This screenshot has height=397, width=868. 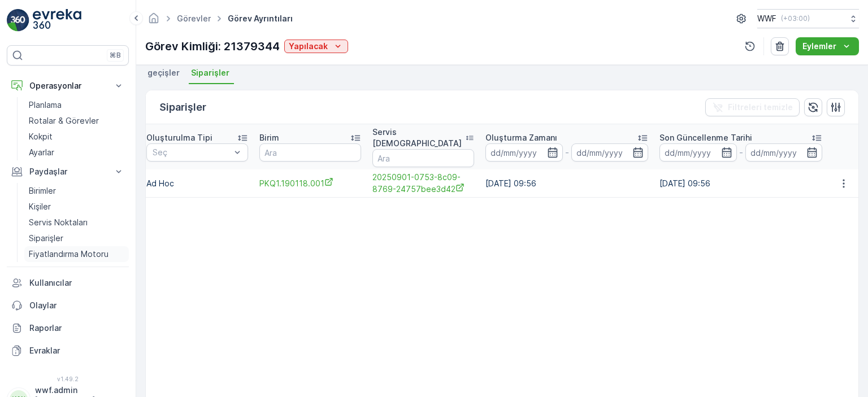 I want to click on button: WWF(+03:00), so click(x=808, y=19).